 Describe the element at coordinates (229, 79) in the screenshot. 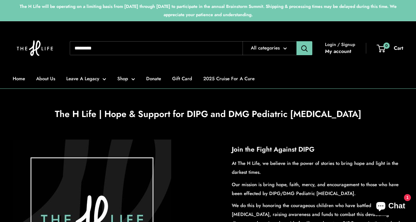

I see `a: 2025 Cruise For A Cure` at that location.